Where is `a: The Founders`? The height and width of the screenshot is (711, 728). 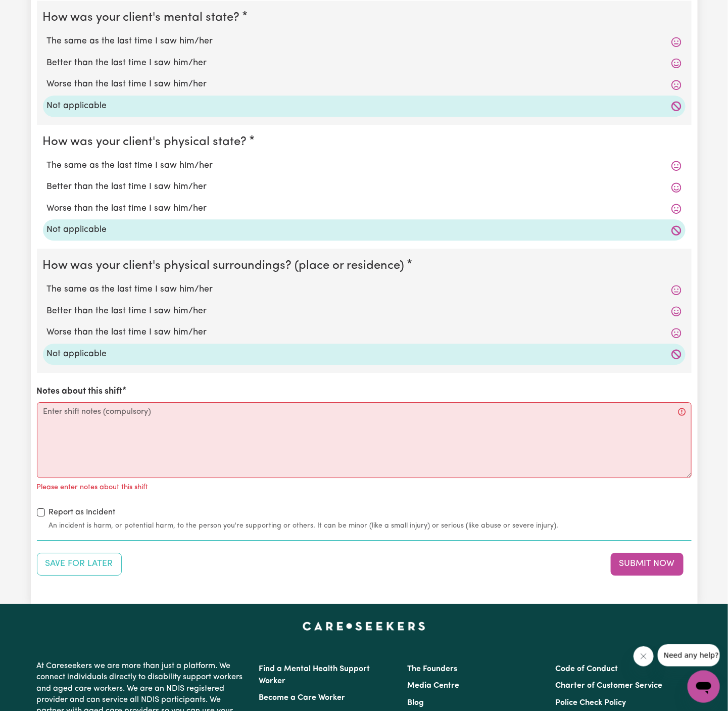 a: The Founders is located at coordinates (432, 669).